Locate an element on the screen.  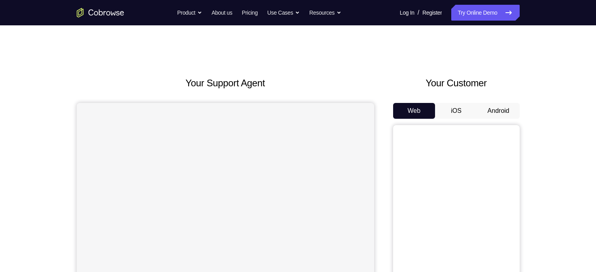
a: Try Online Demo is located at coordinates (485, 13).